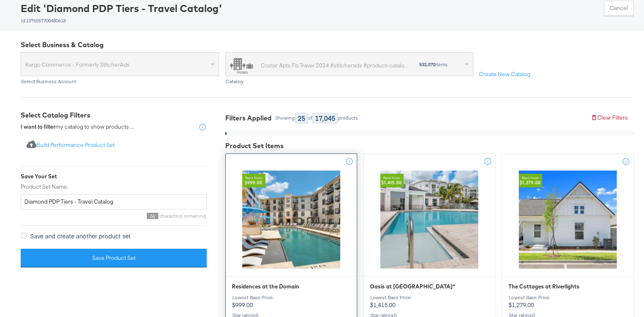  Describe the element at coordinates (427, 64) in the screenshot. I see `strong: 532,070` at that location.